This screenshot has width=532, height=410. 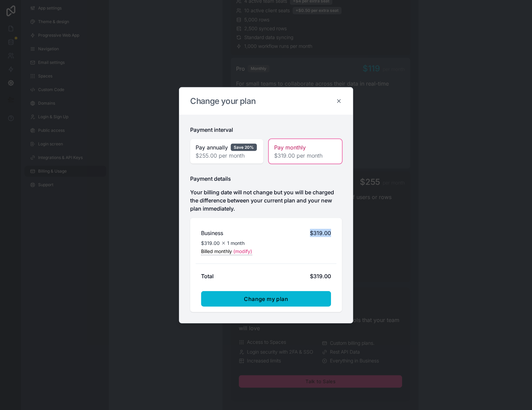 I want to click on h2: Total, so click(x=207, y=276).